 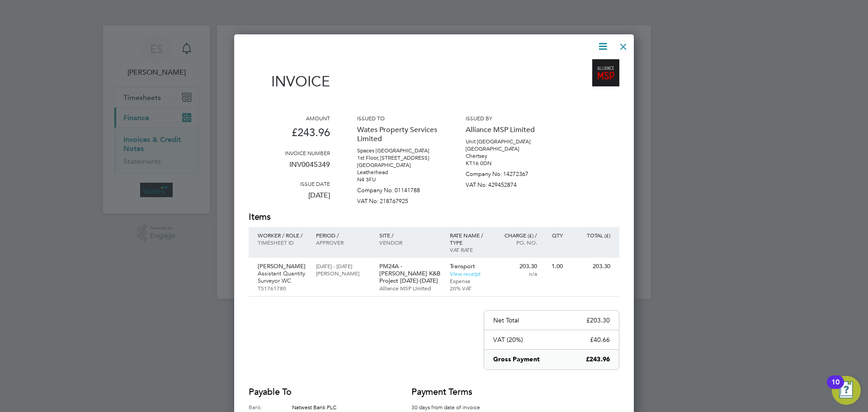 What do you see at coordinates (506, 183) in the screenshot?
I see `p: VAT No: 429452874` at bounding box center [506, 183].